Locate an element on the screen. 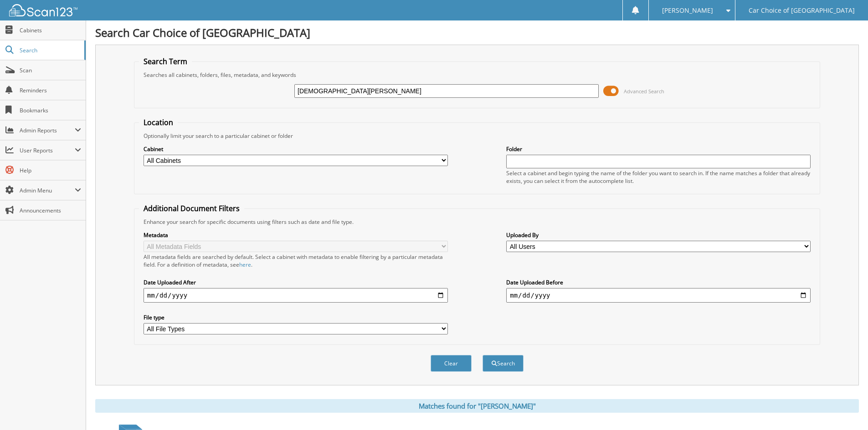 The width and height of the screenshot is (868, 430). span: User Reports is located at coordinates (47, 150).